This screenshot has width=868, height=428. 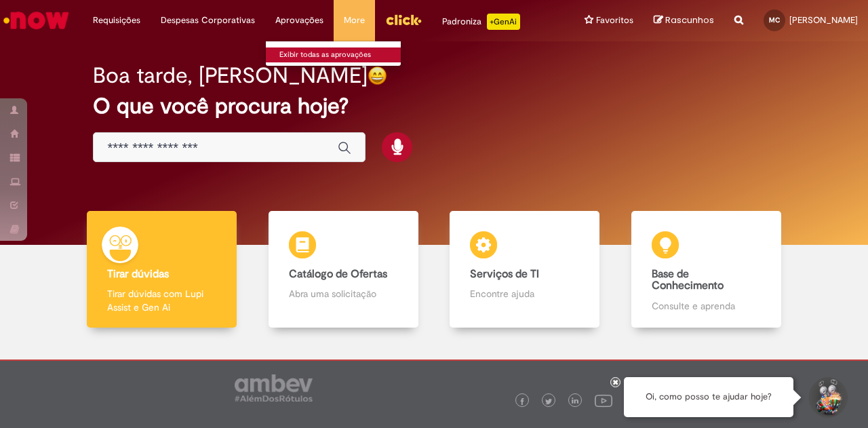 What do you see at coordinates (338, 274) in the screenshot?
I see `b: Catálogo de Ofertas` at bounding box center [338, 274].